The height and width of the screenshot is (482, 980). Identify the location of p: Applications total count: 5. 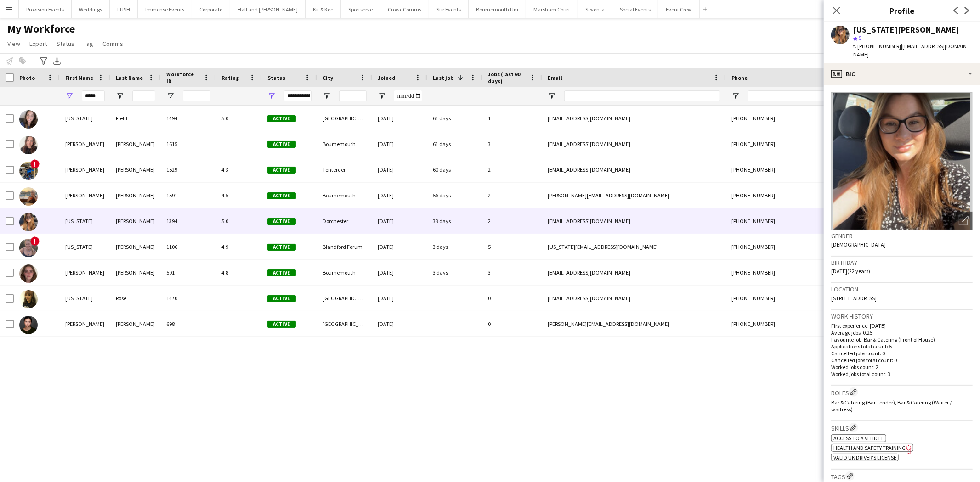
(901, 346).